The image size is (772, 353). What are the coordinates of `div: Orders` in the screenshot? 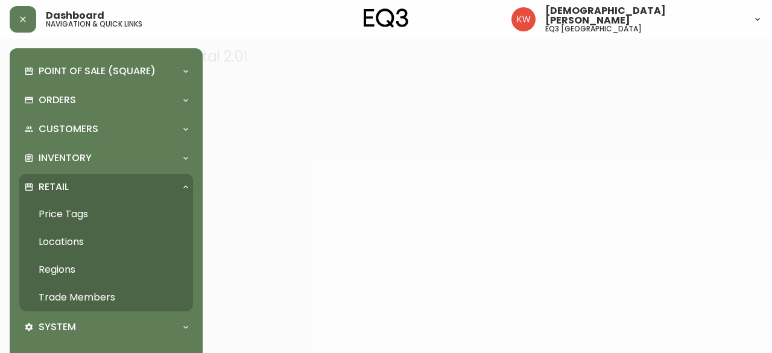 It's located at (106, 100).